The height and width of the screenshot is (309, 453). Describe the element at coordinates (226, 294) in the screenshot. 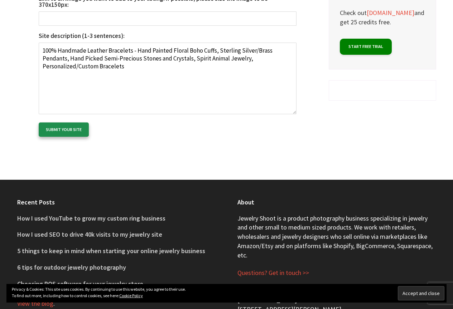

I see `div: Privacy & Cookies: This site uses cookies. By continuing to use this website, you agree to their ...` at that location.